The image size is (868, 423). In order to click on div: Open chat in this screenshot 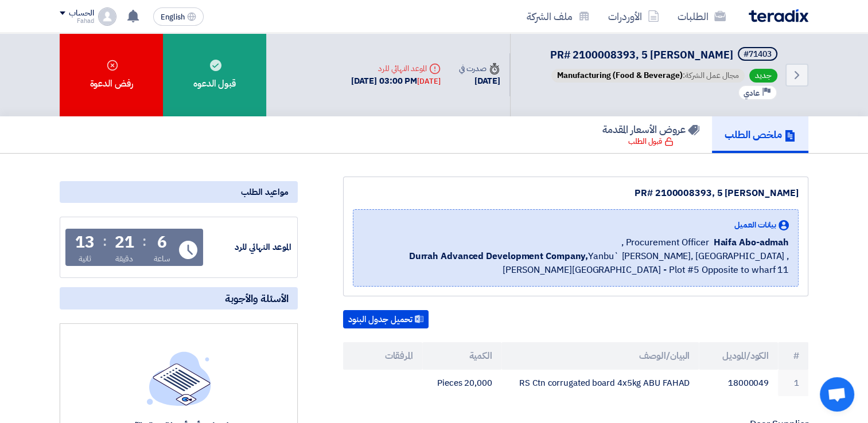, I will do `click(837, 394)`.